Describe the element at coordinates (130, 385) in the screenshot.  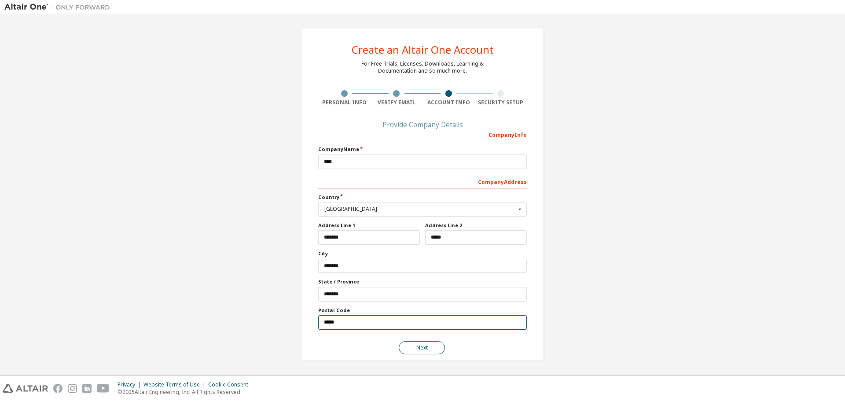
I see `div: Privacy` at that location.